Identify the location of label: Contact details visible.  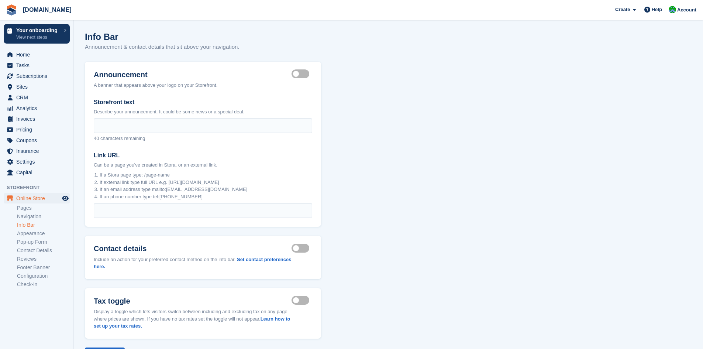
(302, 248).